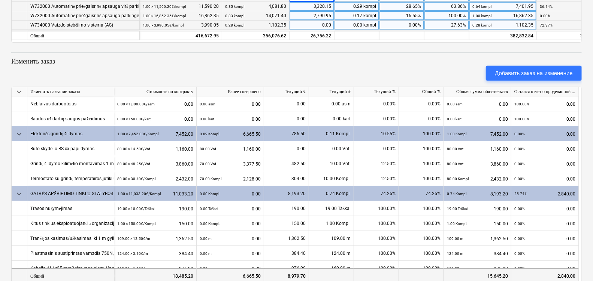 This screenshot has height=281, width=593. Describe the element at coordinates (286, 179) in the screenshot. I see `div: 304.00` at that location.